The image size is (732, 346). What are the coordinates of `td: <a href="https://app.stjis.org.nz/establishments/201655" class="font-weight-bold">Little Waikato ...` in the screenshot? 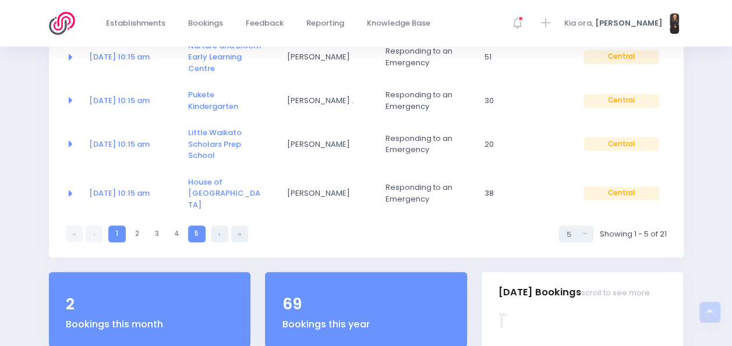 It's located at (230, 144).